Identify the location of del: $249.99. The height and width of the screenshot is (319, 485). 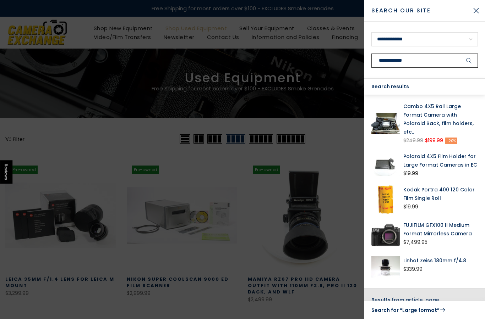
(413, 141).